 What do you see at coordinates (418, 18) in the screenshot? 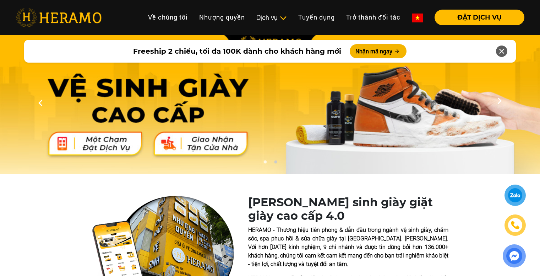
I see `img: vn-flag.png` at bounding box center [418, 18].